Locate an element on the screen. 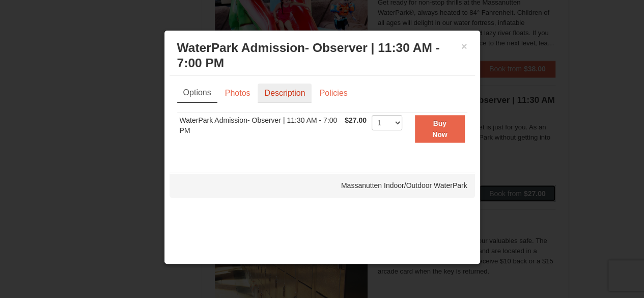 This screenshot has width=644, height=298. a: Description is located at coordinates (284, 93).